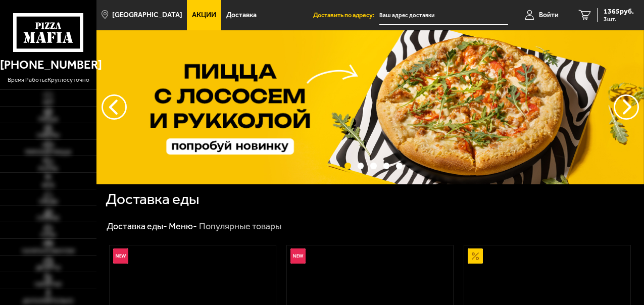 The width and height of the screenshot is (644, 305). I want to click on span: 3 шт., so click(619, 19).